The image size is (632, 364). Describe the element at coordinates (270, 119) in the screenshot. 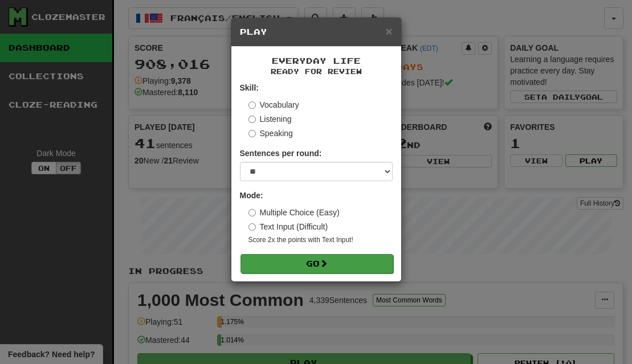

I see `label: Listening` at that location.